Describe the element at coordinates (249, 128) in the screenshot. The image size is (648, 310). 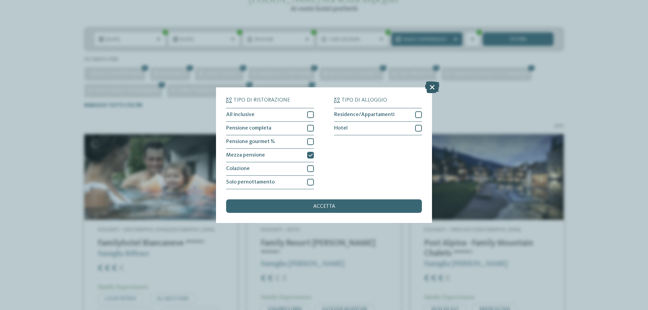
I see `span: Pensione completa` at that location.